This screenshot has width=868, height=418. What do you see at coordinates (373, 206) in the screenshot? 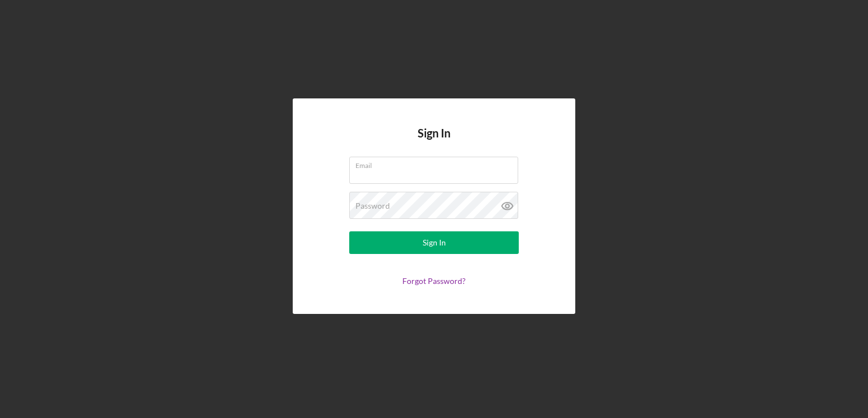
I see `label: Password` at bounding box center [373, 206].